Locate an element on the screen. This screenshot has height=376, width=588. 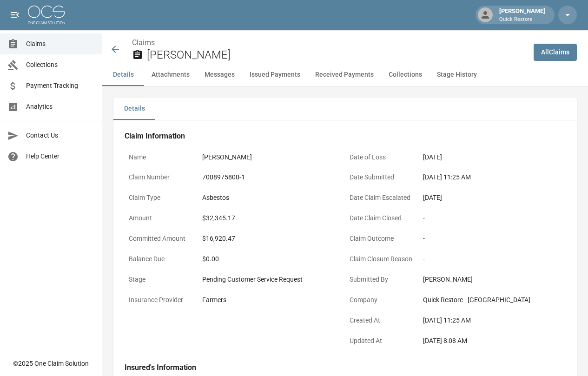
p: Amount is located at coordinates (161, 218).